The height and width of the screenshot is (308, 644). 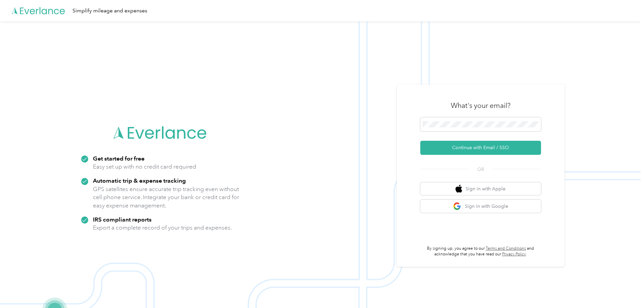 I want to click on strong: Get started for free, so click(x=118, y=159).